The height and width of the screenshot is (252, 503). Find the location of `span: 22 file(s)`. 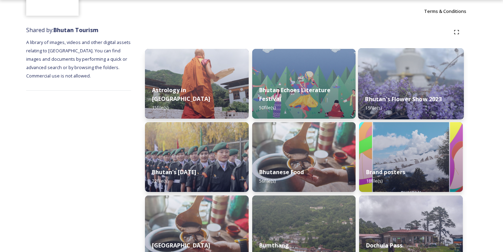

span: 22 file(s) is located at coordinates (160, 181).